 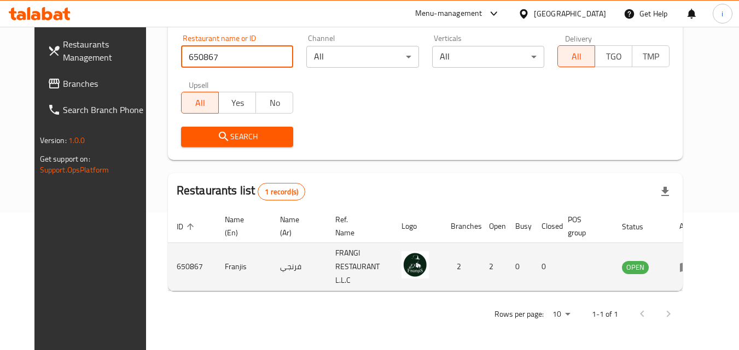 I want to click on button: Yes, so click(x=237, y=103).